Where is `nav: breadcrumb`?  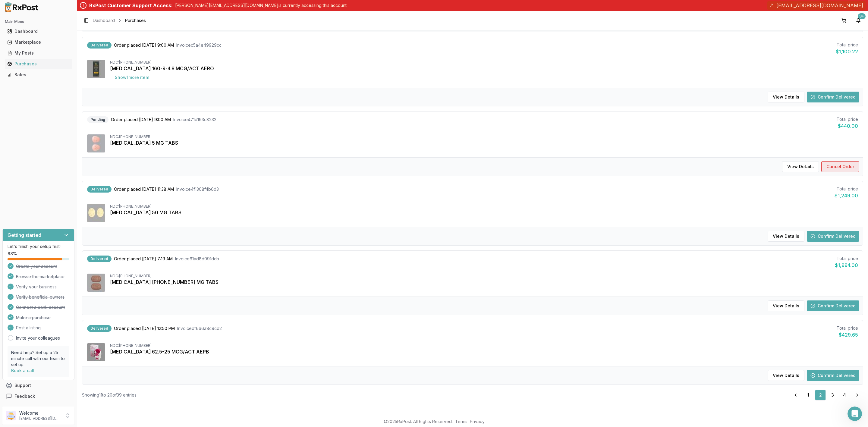 nav: breadcrumb is located at coordinates (120, 21).